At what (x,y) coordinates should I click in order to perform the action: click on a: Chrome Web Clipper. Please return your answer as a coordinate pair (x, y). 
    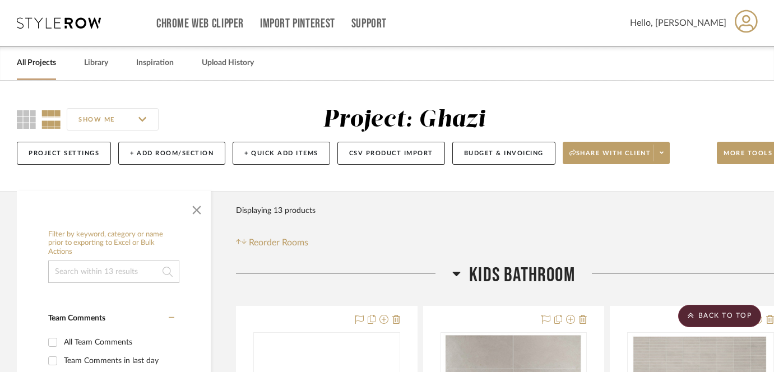
    Looking at the image, I should click on (200, 24).